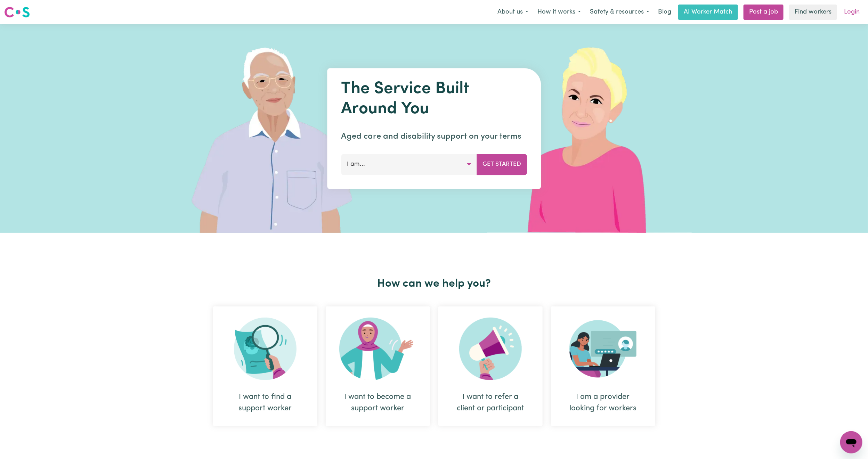 The height and width of the screenshot is (459, 868). What do you see at coordinates (17, 12) in the screenshot?
I see `img: Careseekers logo` at bounding box center [17, 12].